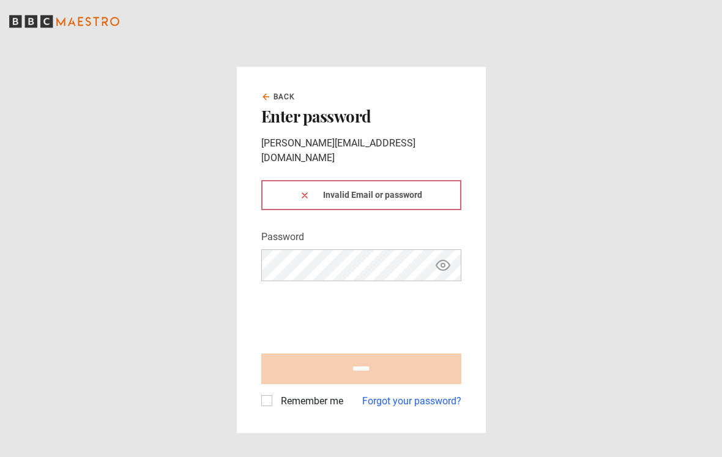  I want to click on a: BBC Maestro, so click(64, 21).